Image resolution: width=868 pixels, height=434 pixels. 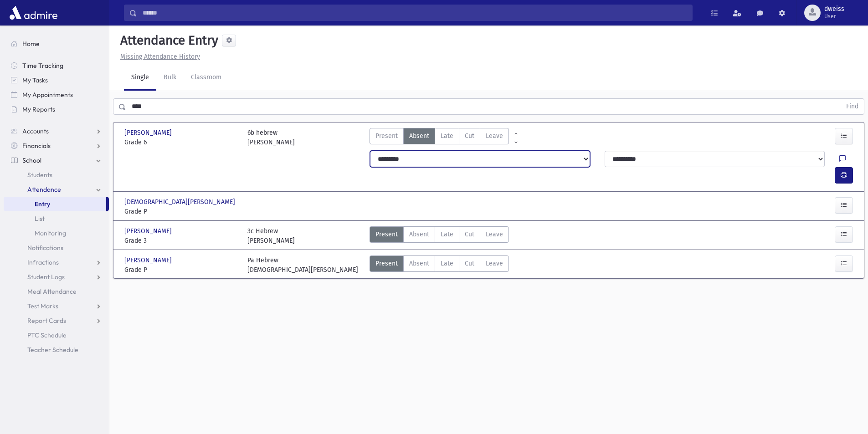 What do you see at coordinates (56, 321) in the screenshot?
I see `a: Report Cards` at bounding box center [56, 321].